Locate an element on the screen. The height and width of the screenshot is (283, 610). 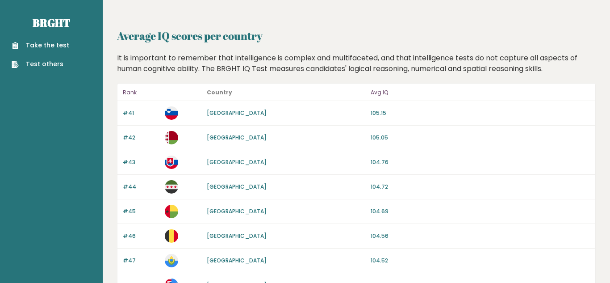
a: Test others is located at coordinates (40, 64).